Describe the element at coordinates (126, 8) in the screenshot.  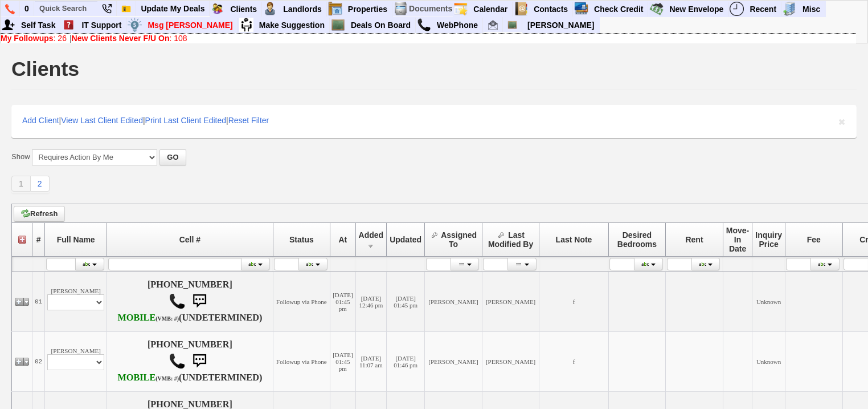
I see `img: Bookmark.png` at that location.